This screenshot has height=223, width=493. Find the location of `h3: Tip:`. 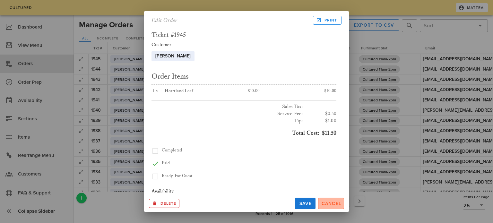

h3: Tip: is located at coordinates (227, 121).